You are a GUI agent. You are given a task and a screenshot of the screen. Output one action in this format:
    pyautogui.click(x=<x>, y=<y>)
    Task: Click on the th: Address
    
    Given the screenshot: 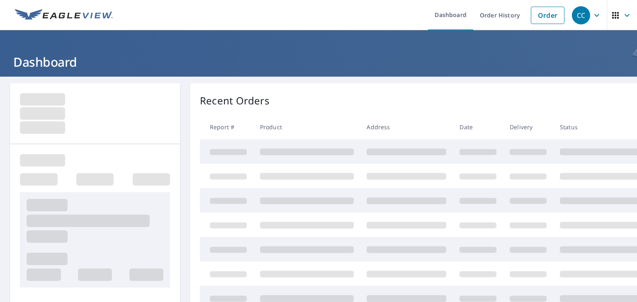 What is the action you would take?
    pyautogui.click(x=406, y=127)
    